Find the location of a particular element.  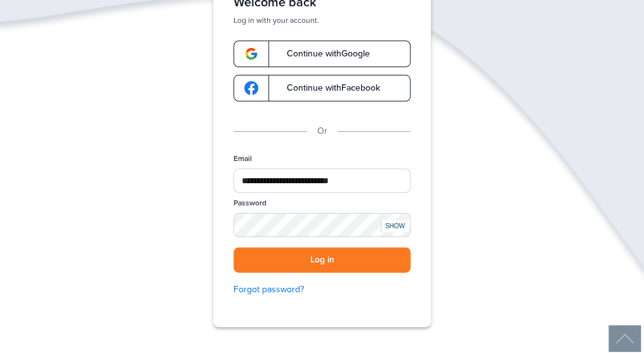

div: Scroll Back to Top is located at coordinates (624, 338).